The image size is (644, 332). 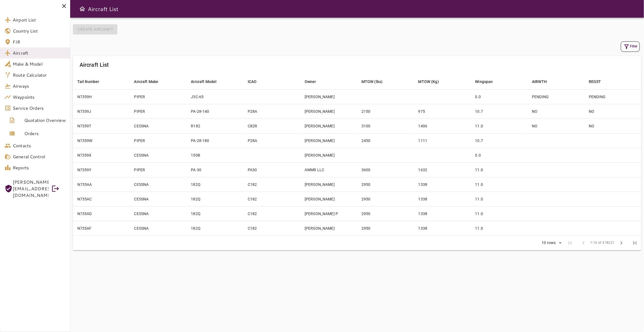 I want to click on span: last_page, so click(x=635, y=243).